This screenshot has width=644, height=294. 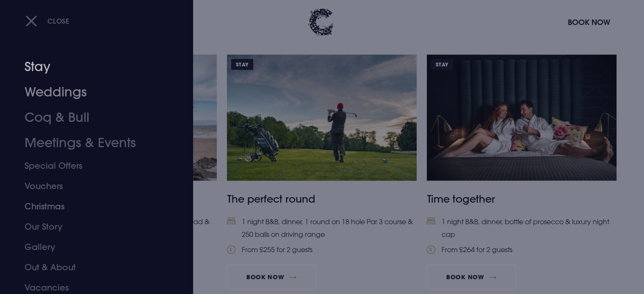 What do you see at coordinates (91, 267) in the screenshot?
I see `a: Out & About` at bounding box center [91, 267].